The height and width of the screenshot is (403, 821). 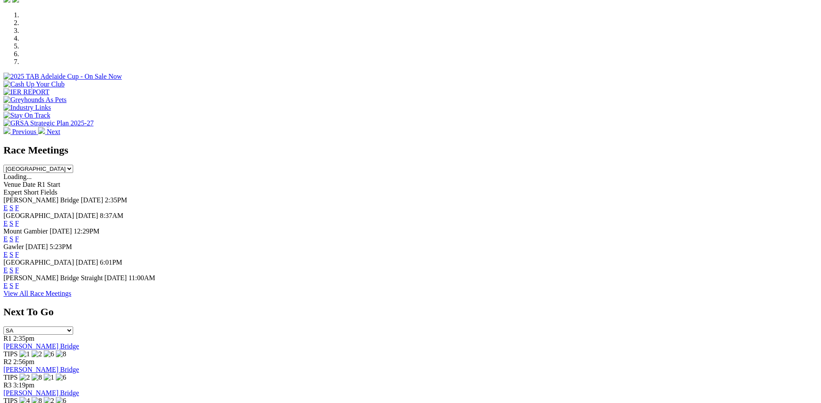 I want to click on span: 3:19pm, so click(x=24, y=385).